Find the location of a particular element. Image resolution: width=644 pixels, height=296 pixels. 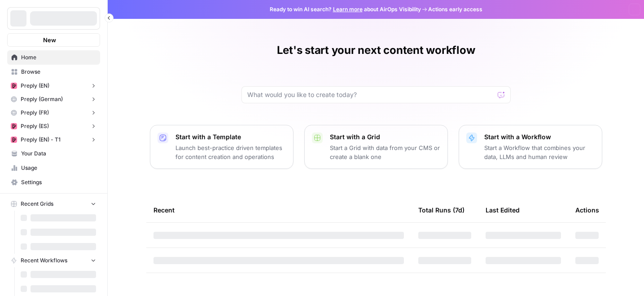

a: Home is located at coordinates (54, 58).